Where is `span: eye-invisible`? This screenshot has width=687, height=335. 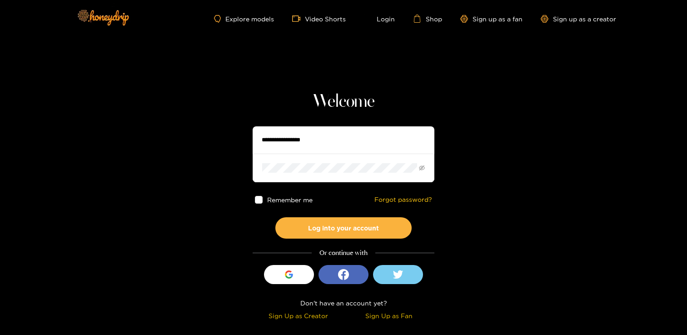
span: eye-invisible is located at coordinates (422, 168).